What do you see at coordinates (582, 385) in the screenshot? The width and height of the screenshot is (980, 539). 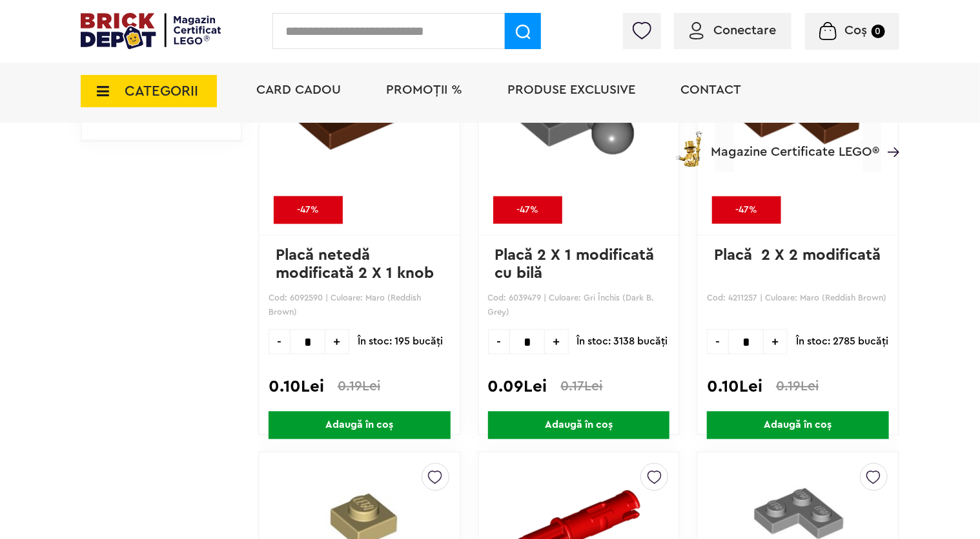 I see `span: 0.17Lei` at bounding box center [582, 385].